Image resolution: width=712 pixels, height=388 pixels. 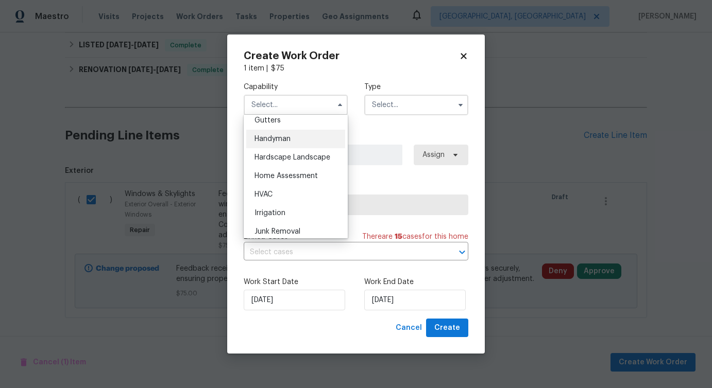 I want to click on span: Cancel, so click(x=408, y=328).